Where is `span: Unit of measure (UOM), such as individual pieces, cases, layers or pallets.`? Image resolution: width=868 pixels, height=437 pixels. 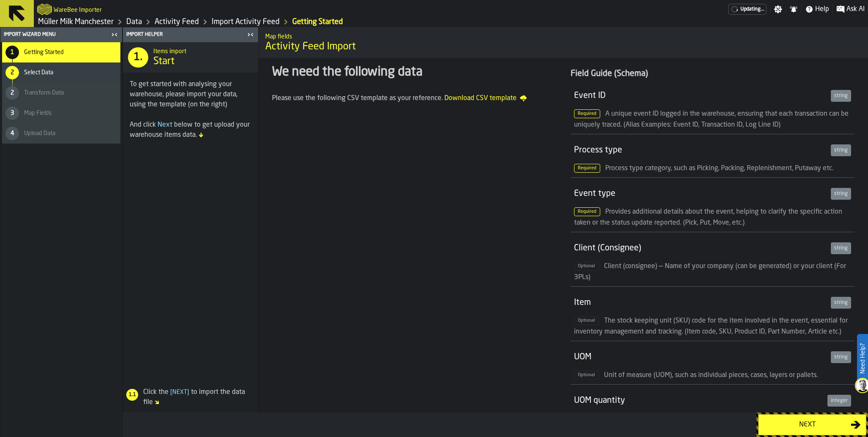 span: Unit of measure (UOM), such as individual pieces, cases, layers or pallets. is located at coordinates (711, 375).